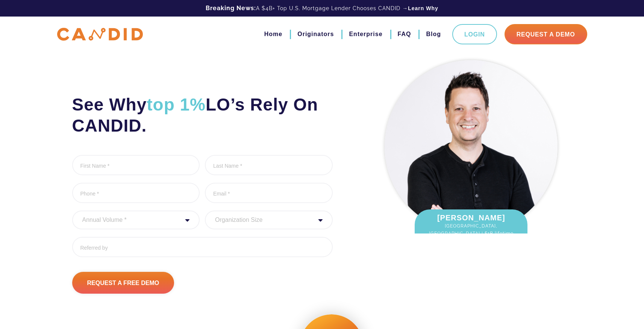 This screenshot has height=329, width=644. I want to click on a: Enterprise, so click(365, 34).